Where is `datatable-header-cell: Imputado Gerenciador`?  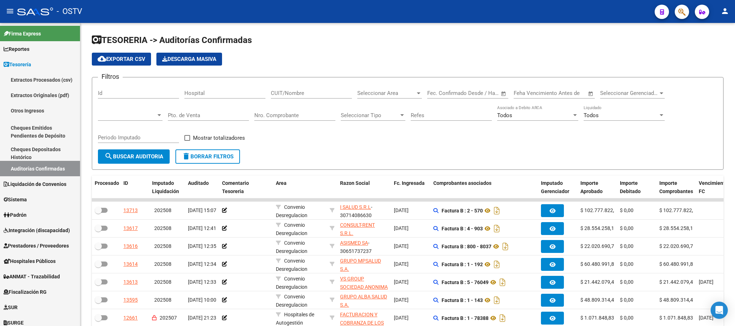
datatable-header-cell: Imputado Gerenciador is located at coordinates (558, 188).